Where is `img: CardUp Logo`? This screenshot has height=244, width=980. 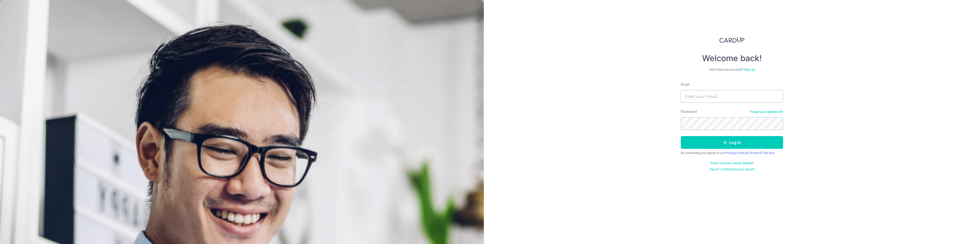
img: CardUp Logo is located at coordinates (732, 40).